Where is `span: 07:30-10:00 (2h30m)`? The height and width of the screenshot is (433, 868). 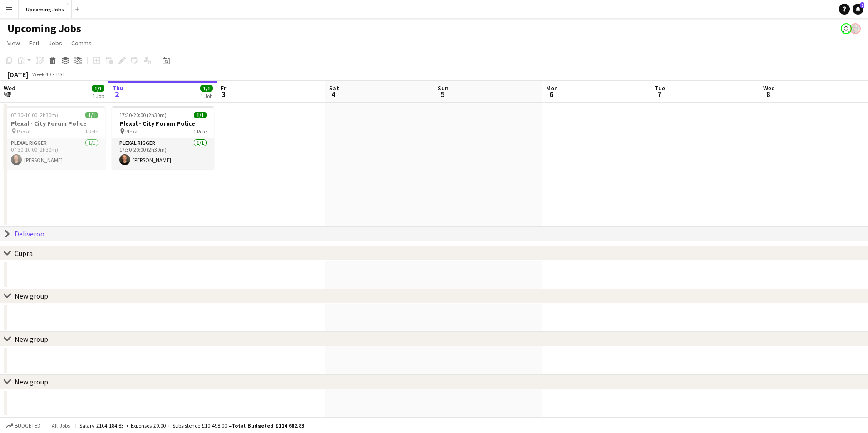
span: 07:30-10:00 (2h30m) is located at coordinates (35, 115).